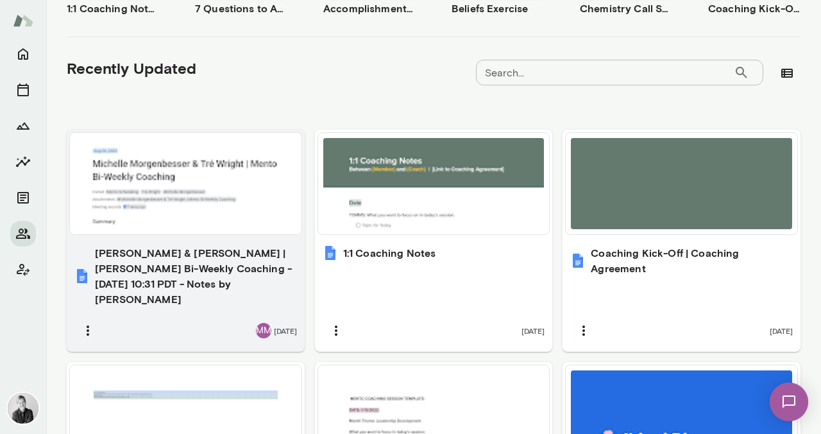  Describe the element at coordinates (23, 198) in the screenshot. I see `button: Documents` at that location.